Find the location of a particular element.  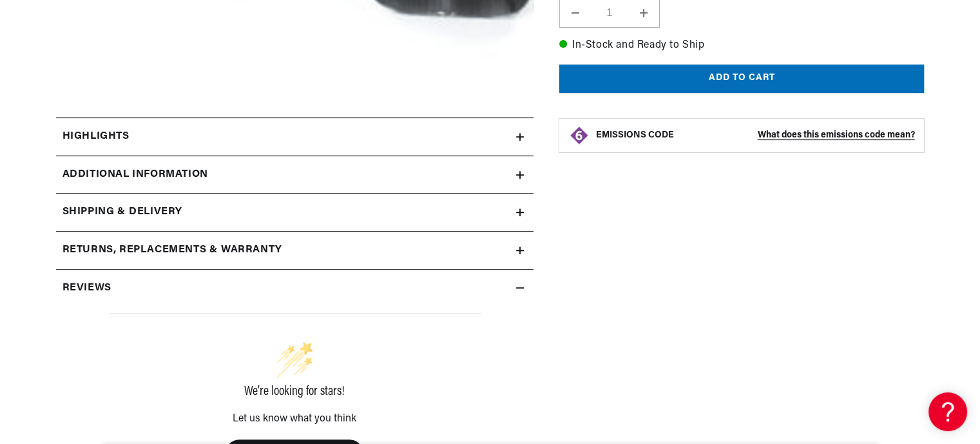

h2: Reviews is located at coordinates (87, 288).